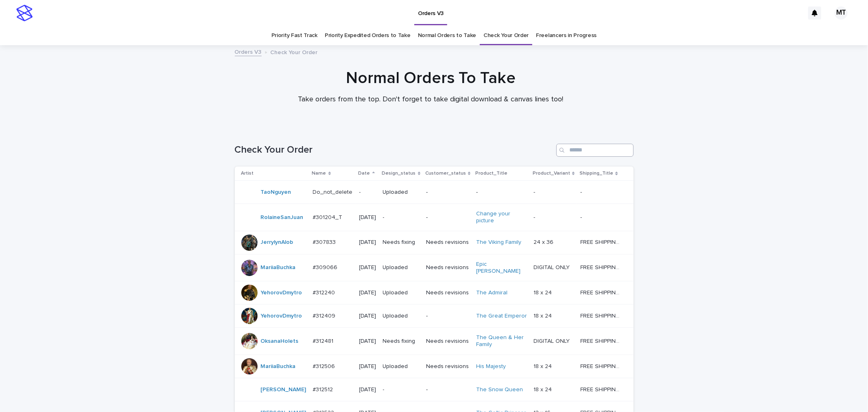 Image resolution: width=868 pixels, height=412 pixels. Describe the element at coordinates (280, 341) in the screenshot. I see `a: OksanaHolets` at that location.